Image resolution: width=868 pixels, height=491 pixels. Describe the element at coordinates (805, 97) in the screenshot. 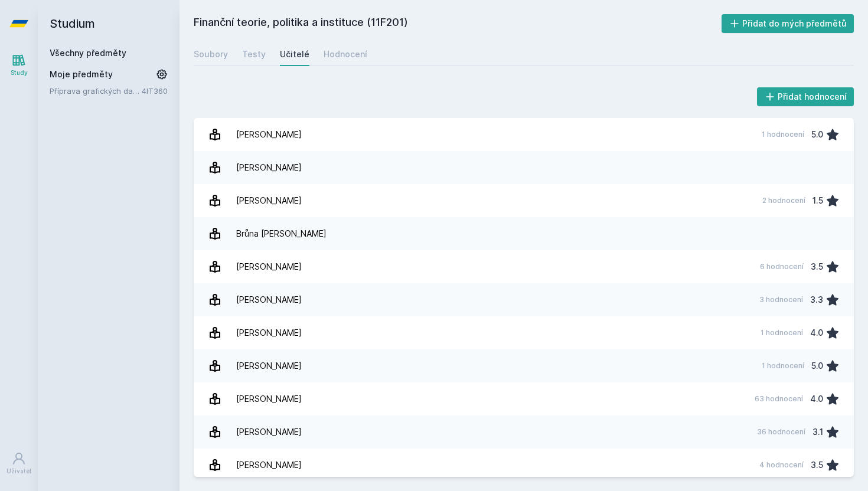

I see `a: Přidat hodnocení` at that location.